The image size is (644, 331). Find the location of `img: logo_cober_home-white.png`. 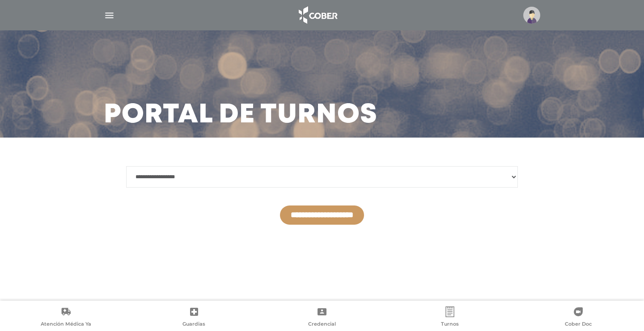

img: logo_cober_home-white.png is located at coordinates (317, 15).